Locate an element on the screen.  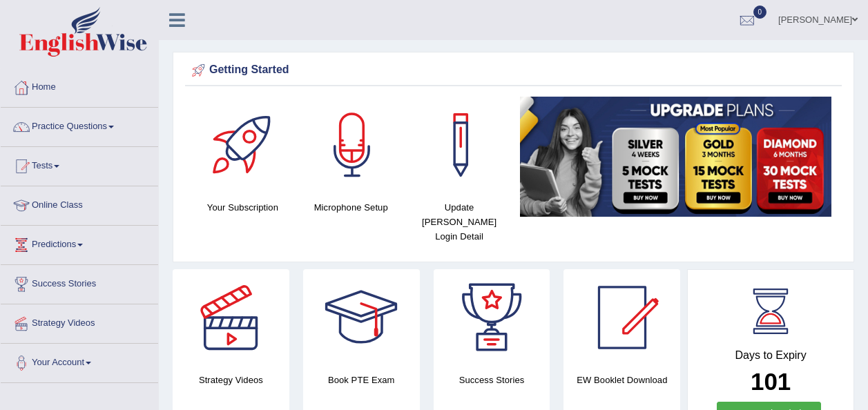
a: Practice Questions is located at coordinates (79, 125).